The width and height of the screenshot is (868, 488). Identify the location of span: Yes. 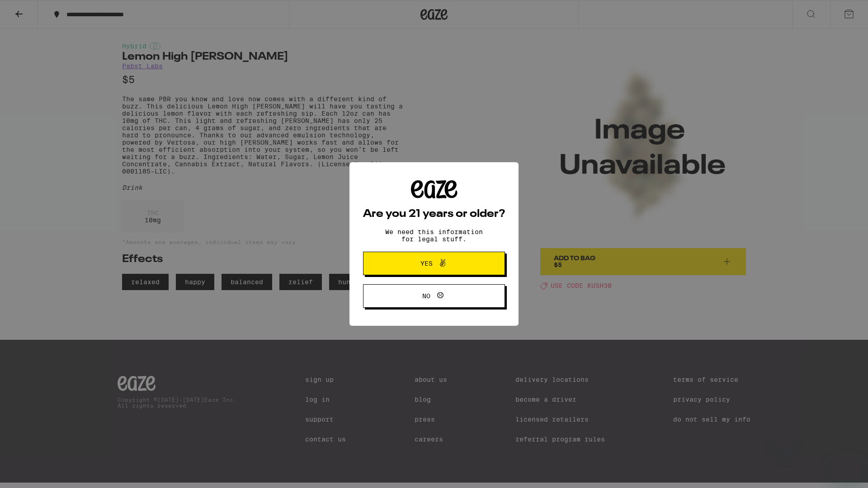
(426, 263).